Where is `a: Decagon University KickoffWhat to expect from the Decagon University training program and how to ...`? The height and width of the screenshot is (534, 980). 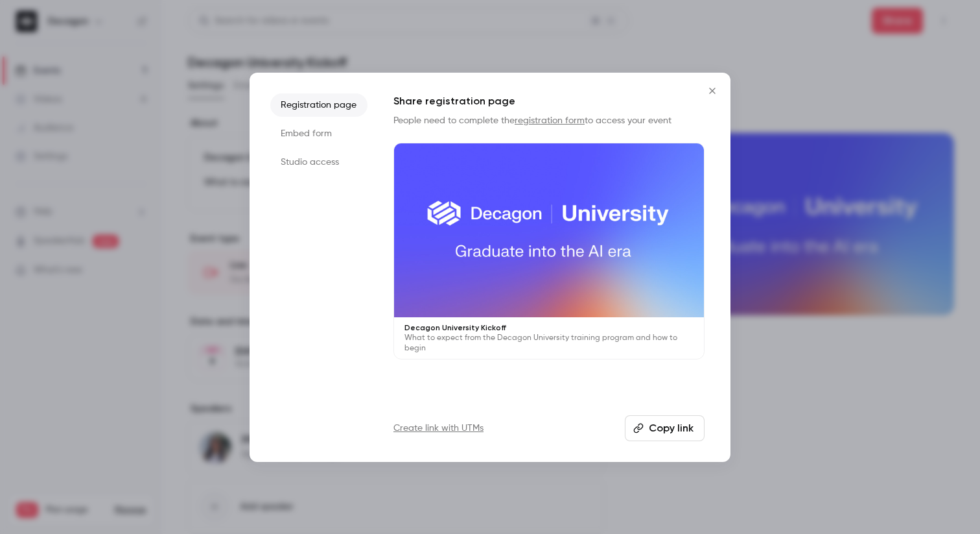 a: Decagon University KickoffWhat to expect from the Decagon University training program and how to ... is located at coordinates (549, 251).